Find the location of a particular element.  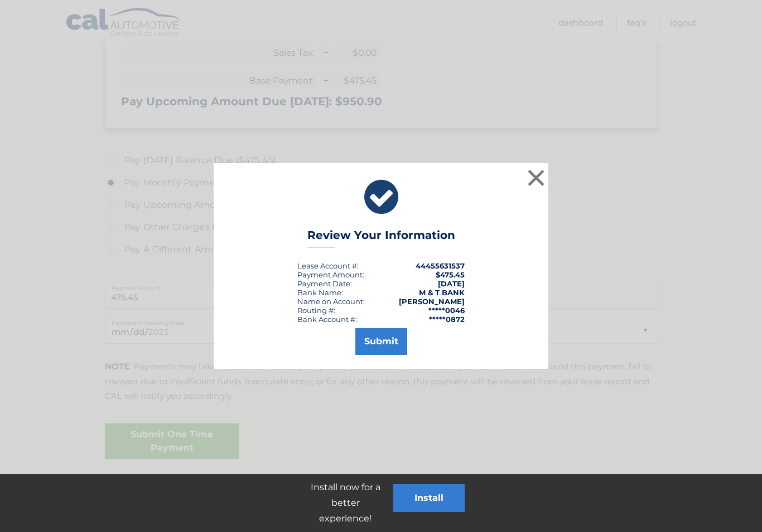

h3: Review Your Information is located at coordinates (381, 238).